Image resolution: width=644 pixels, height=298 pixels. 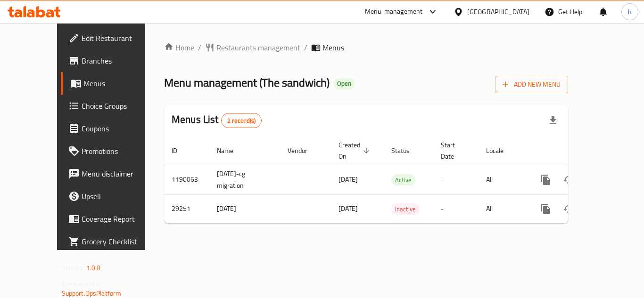 I want to click on span: Inactive, so click(x=405, y=209).